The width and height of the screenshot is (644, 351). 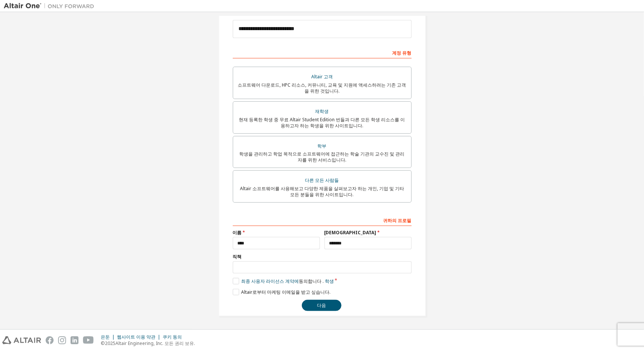 What do you see at coordinates (62, 340) in the screenshot?
I see `img: instagram.svg` at bounding box center [62, 340].